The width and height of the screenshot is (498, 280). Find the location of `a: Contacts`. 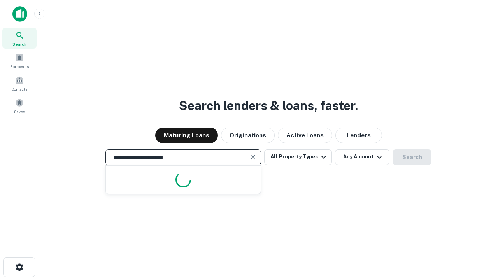

a: Contacts is located at coordinates (19, 83).